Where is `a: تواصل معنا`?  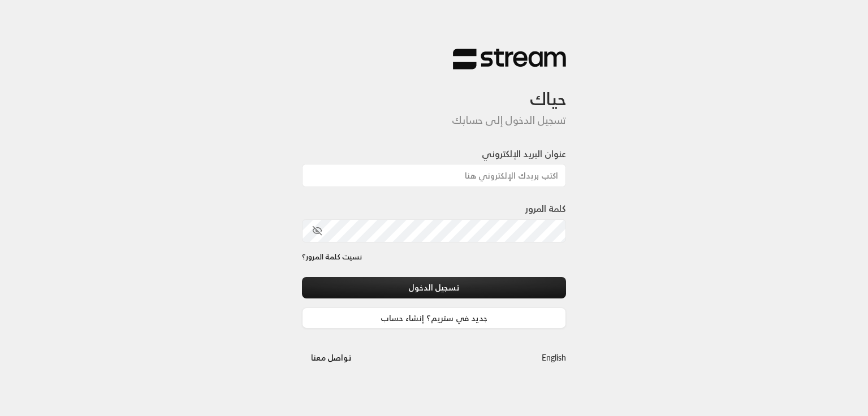 a: تواصل معنا is located at coordinates (331, 357).